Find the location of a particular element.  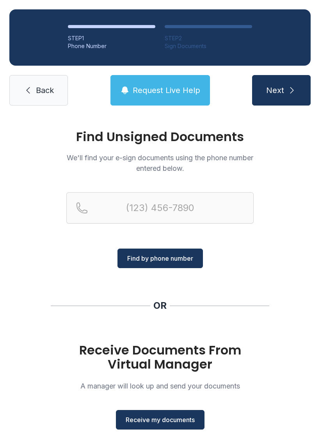

div: OR is located at coordinates (160, 305).